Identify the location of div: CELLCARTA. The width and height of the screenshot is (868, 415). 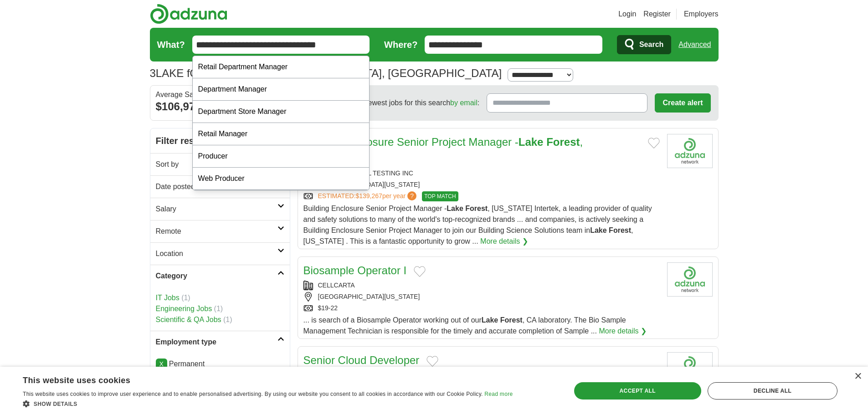
(482, 285).